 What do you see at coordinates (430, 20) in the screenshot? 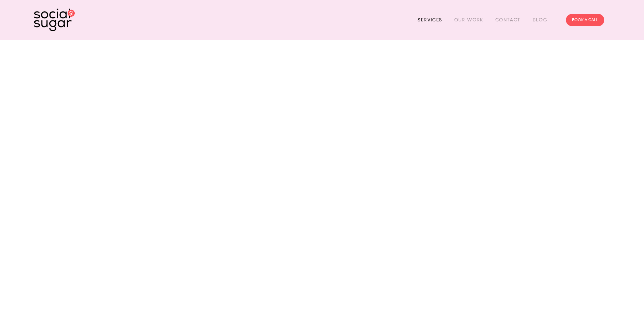
I see `a: Services` at bounding box center [430, 20].